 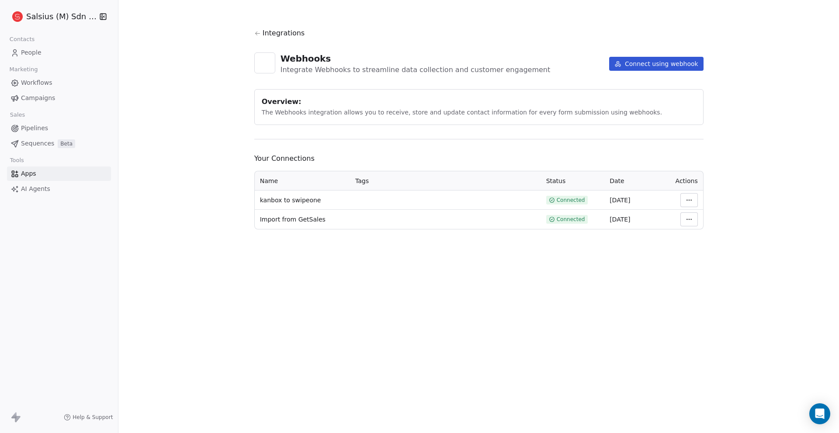 I want to click on a: Pipelines, so click(x=59, y=128).